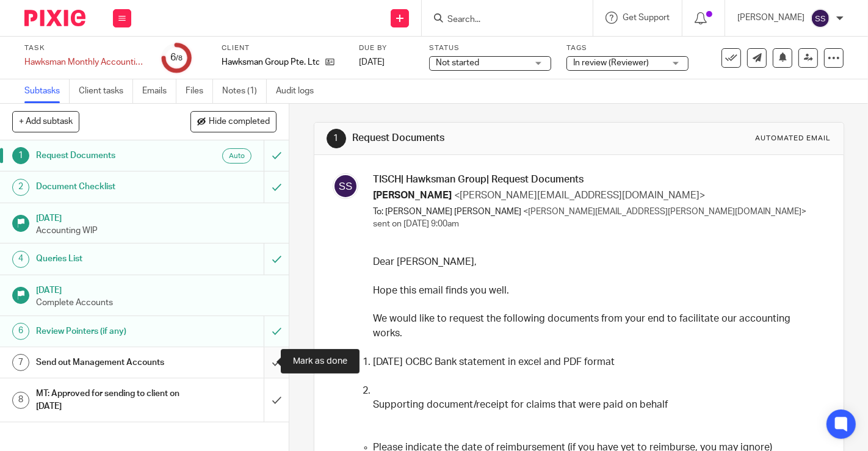 This screenshot has width=868, height=451. I want to click on a: Notes (1), so click(244, 91).